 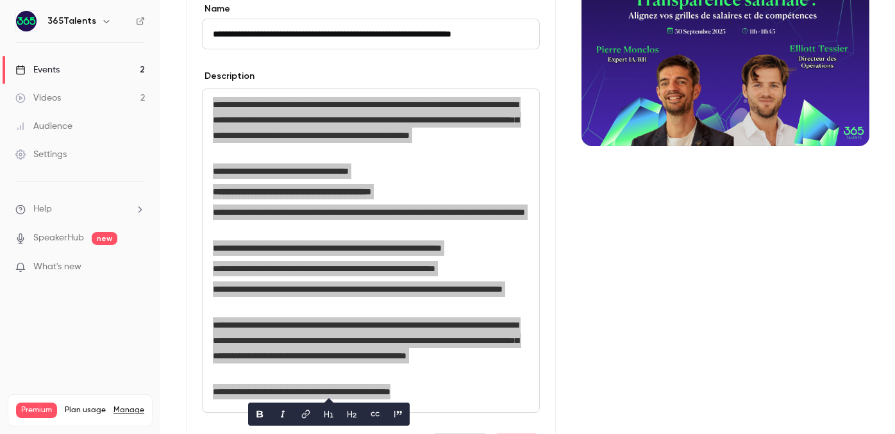 What do you see at coordinates (283, 414) in the screenshot?
I see `button: italic` at bounding box center [283, 414].